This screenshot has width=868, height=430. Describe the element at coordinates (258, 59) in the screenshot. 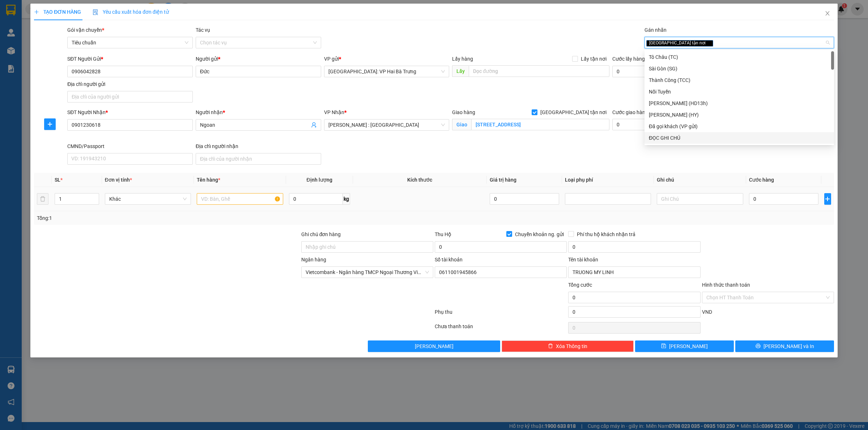

I see `div: Người gửi` at that location.